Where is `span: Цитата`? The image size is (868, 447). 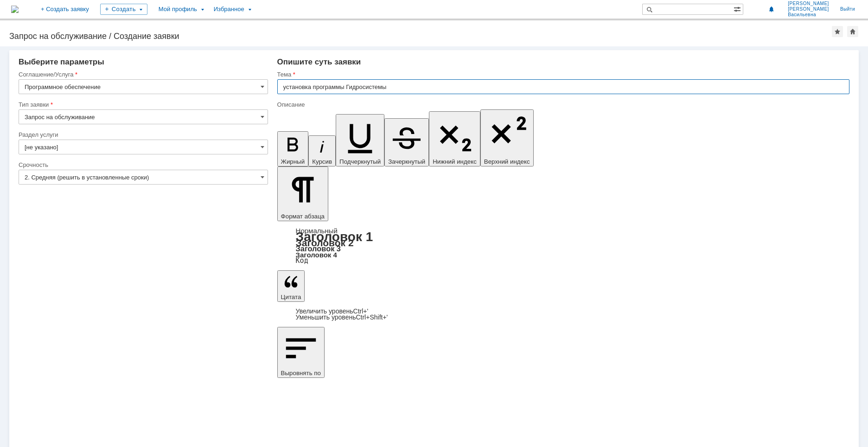
span: Цитата is located at coordinates (291, 297).